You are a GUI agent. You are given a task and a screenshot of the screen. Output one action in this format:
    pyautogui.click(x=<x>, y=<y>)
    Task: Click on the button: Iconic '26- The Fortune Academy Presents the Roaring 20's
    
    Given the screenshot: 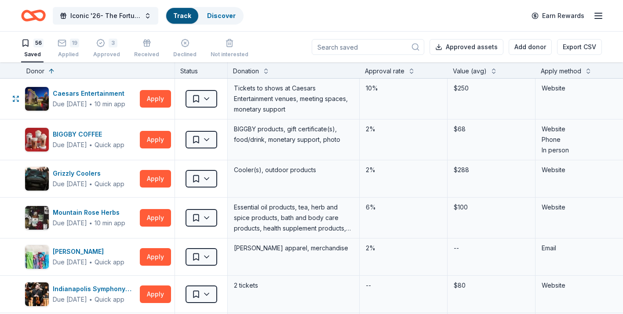 What is the action you would take?
    pyautogui.click(x=106, y=16)
    